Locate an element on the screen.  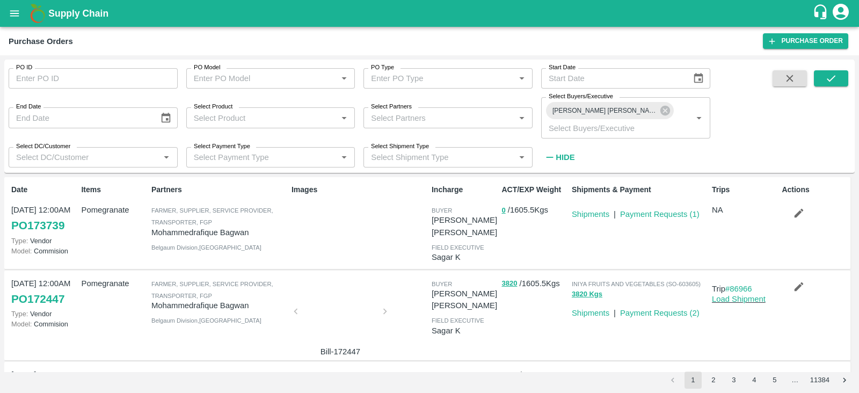
p: / 2266.2 Kgs is located at coordinates (534, 375).